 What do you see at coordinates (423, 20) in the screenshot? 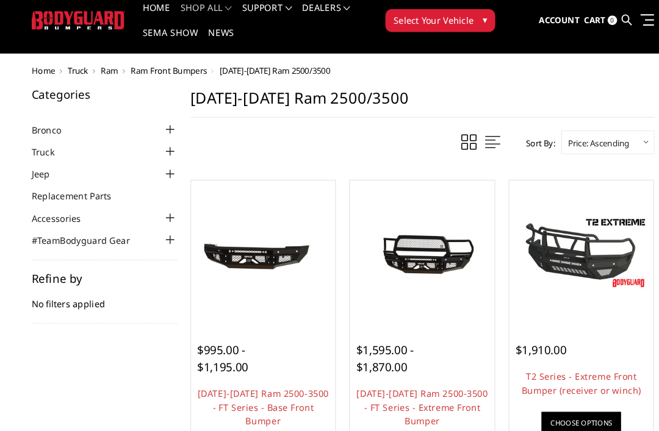
I see `button: Select Your Vehicle` at bounding box center [423, 20].